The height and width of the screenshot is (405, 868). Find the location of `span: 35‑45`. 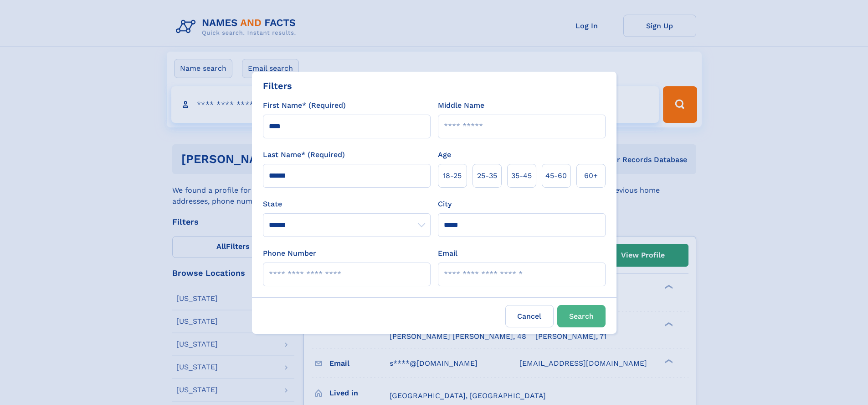

span: 35‑45 is located at coordinates (521, 176).